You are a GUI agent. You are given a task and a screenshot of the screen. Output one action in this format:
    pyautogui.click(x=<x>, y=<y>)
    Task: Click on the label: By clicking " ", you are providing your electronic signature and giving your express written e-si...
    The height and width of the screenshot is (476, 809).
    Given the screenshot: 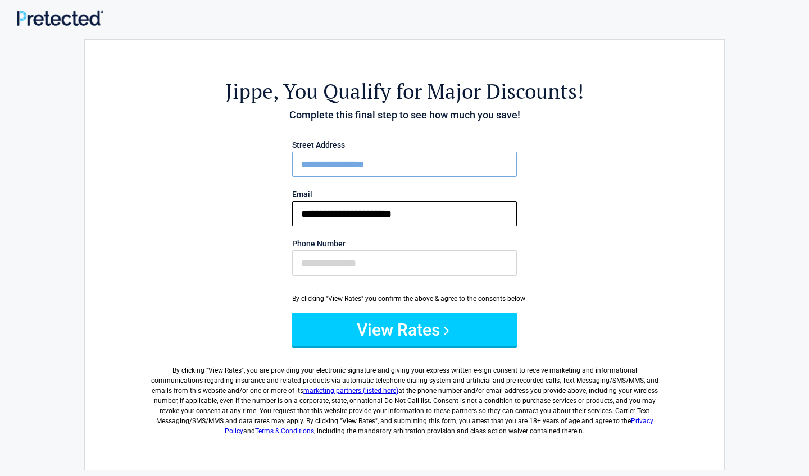 What is the action you would take?
    pyautogui.click(x=404, y=396)
    